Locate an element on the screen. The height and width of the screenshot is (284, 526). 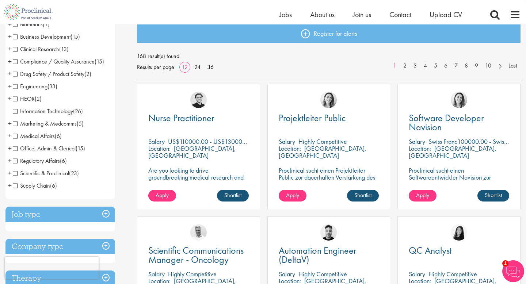
a: 5 is located at coordinates (435, 66).